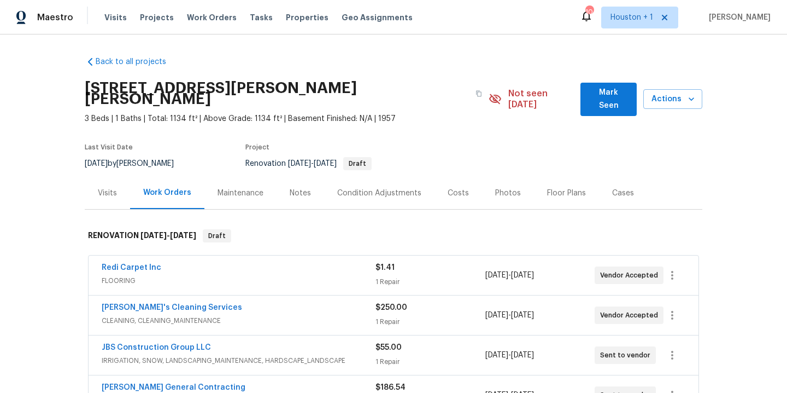 The height and width of the screenshot is (393, 787). What do you see at coordinates (238, 360) in the screenshot?
I see `span: IRRIGATION, SNOW, LANDSCAPING_MAINTENANCE, HARDSCAPE_LANDSCAPE` at bounding box center [238, 360].